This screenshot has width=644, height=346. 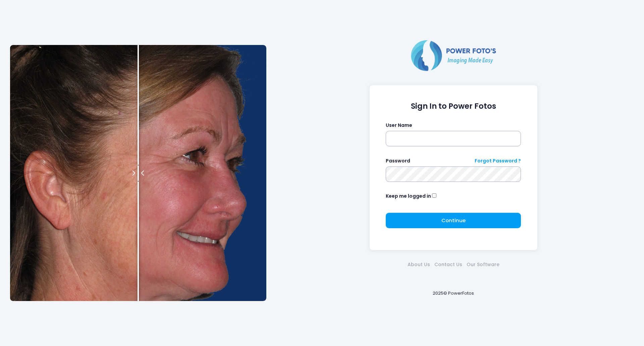 What do you see at coordinates (453, 221) in the screenshot?
I see `button: Continue` at bounding box center [453, 221].